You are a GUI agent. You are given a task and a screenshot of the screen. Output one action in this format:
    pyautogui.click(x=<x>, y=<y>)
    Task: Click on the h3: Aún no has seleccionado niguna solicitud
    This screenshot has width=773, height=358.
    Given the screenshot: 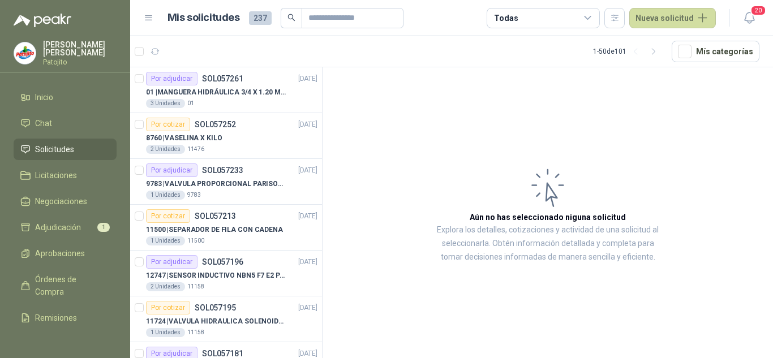 What is the action you would take?
    pyautogui.click(x=547, y=217)
    